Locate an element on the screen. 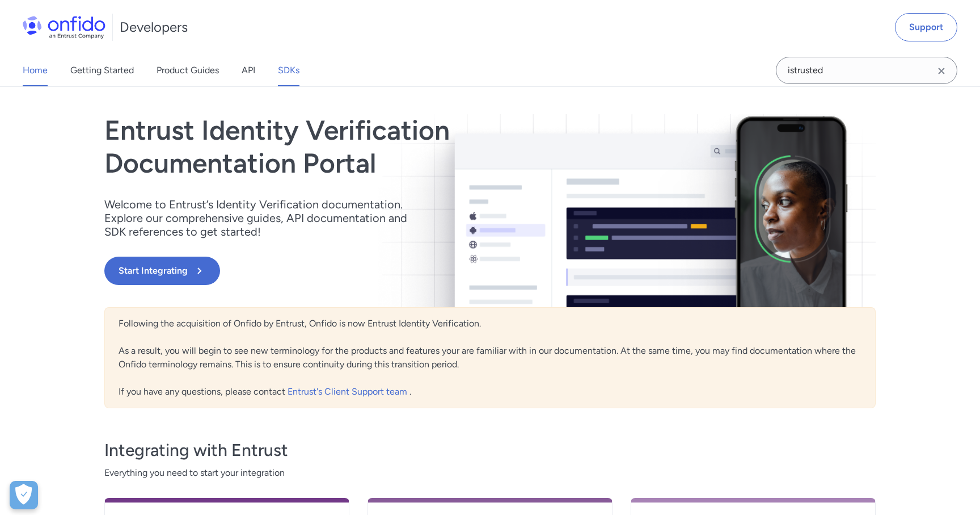  a: Home is located at coordinates (36, 71).